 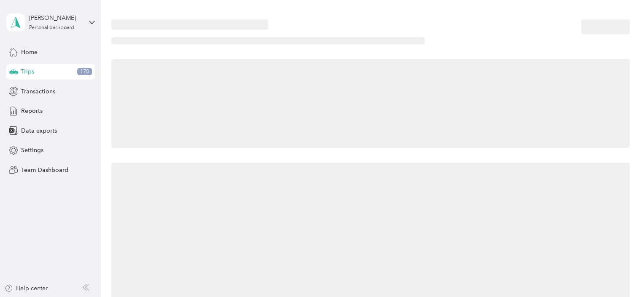 What do you see at coordinates (26, 288) in the screenshot?
I see `button: Help center` at bounding box center [26, 288].